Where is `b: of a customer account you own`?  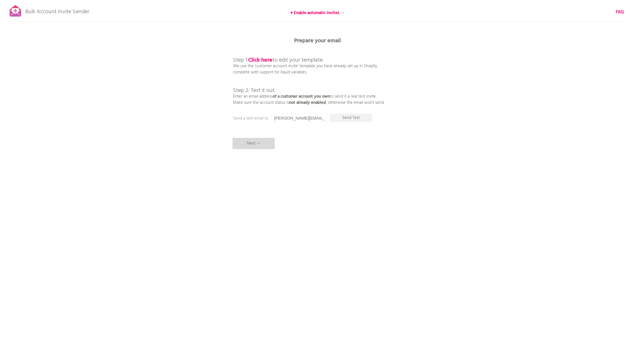
b: of a customer account you own is located at coordinates (301, 97).